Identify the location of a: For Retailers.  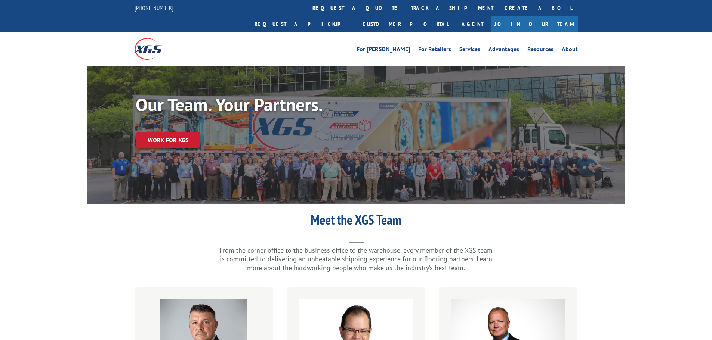
(435, 50).